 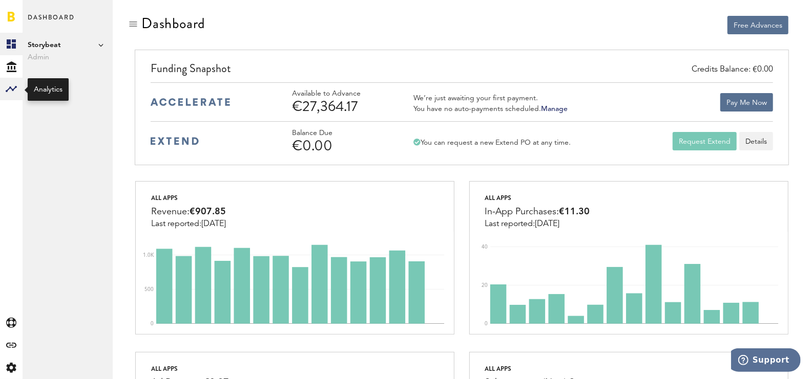 What do you see at coordinates (341, 107) in the screenshot?
I see `div: €27,364.17` at bounding box center [341, 107].